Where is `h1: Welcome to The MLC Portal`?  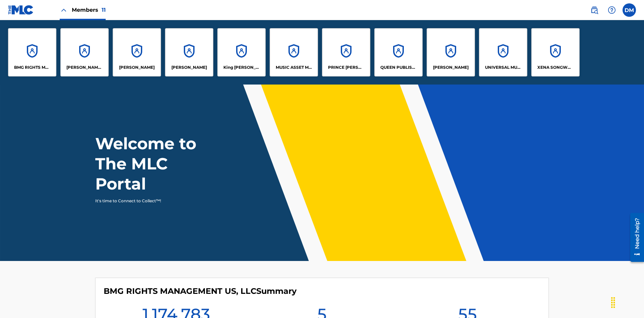
h1: Welcome to The MLC Portal is located at coordinates (158, 163).